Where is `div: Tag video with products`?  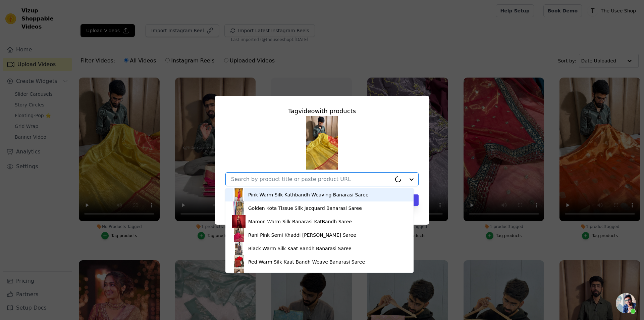
div: Tag video with products is located at coordinates (322, 111).